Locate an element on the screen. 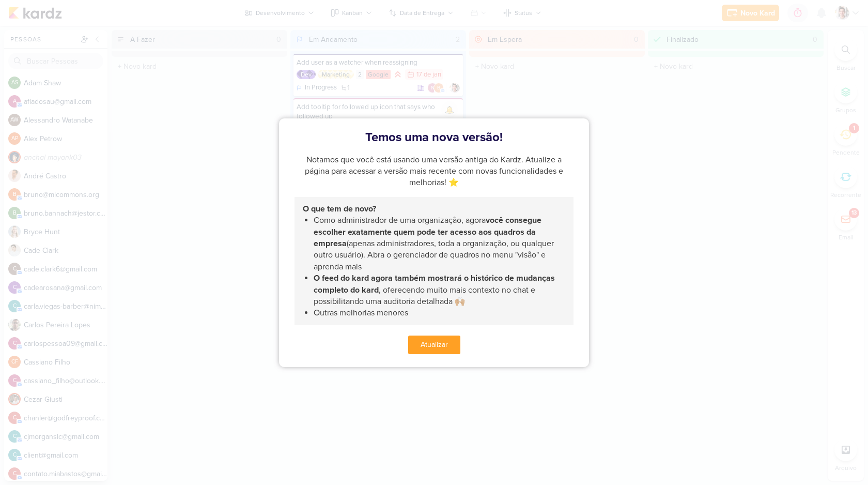  span: , oferecendo muito mais contexto no chat e possibilitando uma auditoria detalhada 🙌🏼 is located at coordinates (425, 296).